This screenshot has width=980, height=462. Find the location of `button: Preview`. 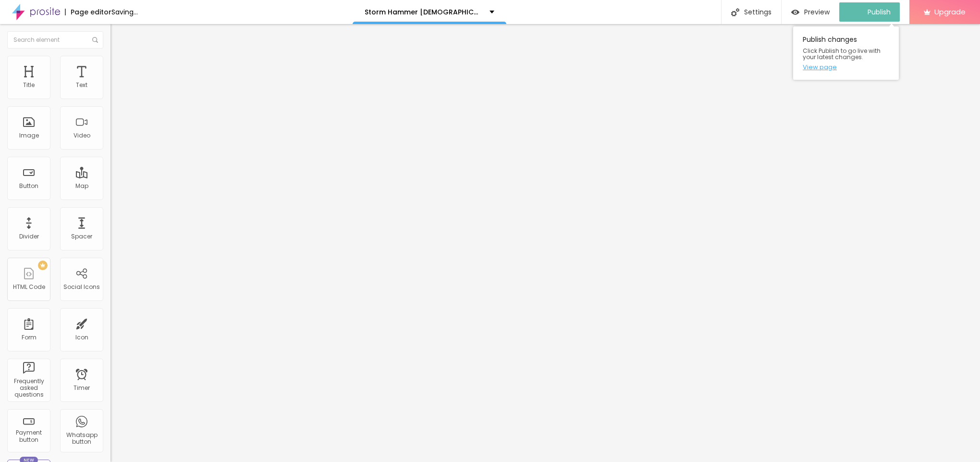

button: Preview is located at coordinates (811, 12).